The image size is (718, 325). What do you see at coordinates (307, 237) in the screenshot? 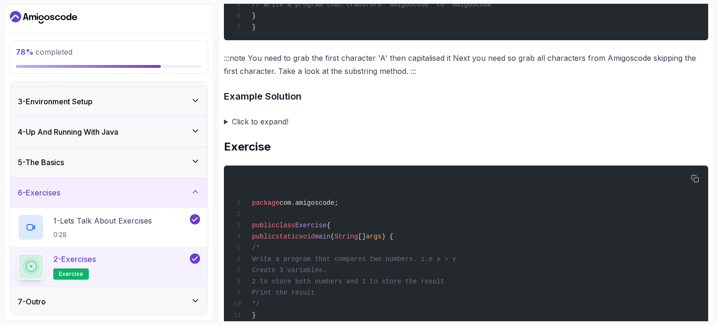
I see `span: void` at bounding box center [307, 237].